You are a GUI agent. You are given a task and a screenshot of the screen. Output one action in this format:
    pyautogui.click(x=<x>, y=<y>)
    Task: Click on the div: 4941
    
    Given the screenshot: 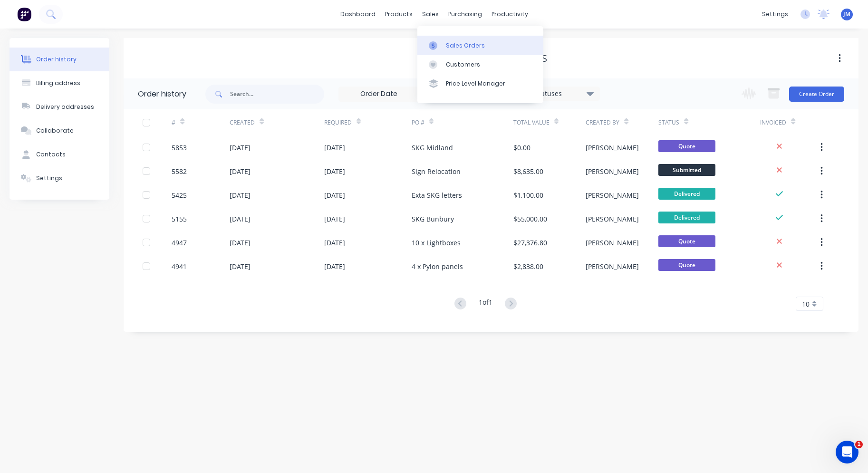 What is the action you would take?
    pyautogui.click(x=179, y=266)
    